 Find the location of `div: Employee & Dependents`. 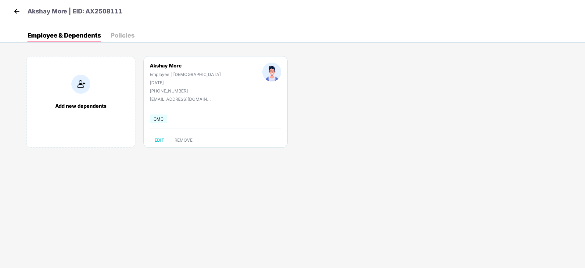

div: Employee & Dependents is located at coordinates (64, 35).